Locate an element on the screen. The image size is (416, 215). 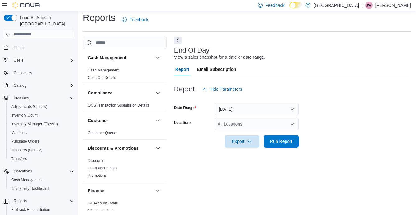
a: Promotions is located at coordinates (97, 176).